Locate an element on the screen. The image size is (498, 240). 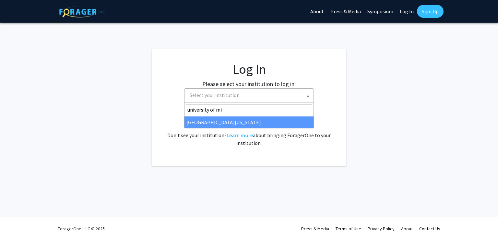
div: No account? . Don't see your institution? about bringing ForagerOne to your institution. is located at coordinates (249, 132).